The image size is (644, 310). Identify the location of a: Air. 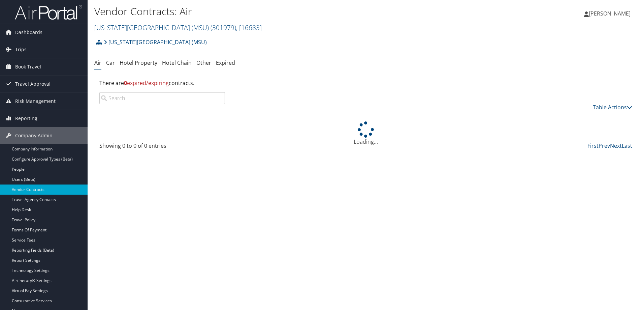
(97, 63).